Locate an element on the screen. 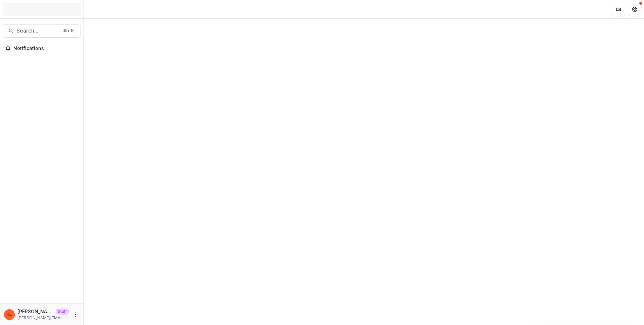  p: Staff is located at coordinates (62, 312).